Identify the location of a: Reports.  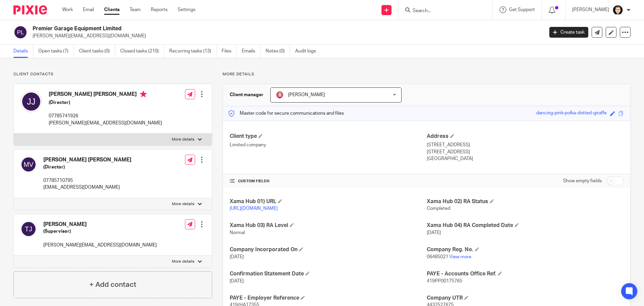
(160, 10).